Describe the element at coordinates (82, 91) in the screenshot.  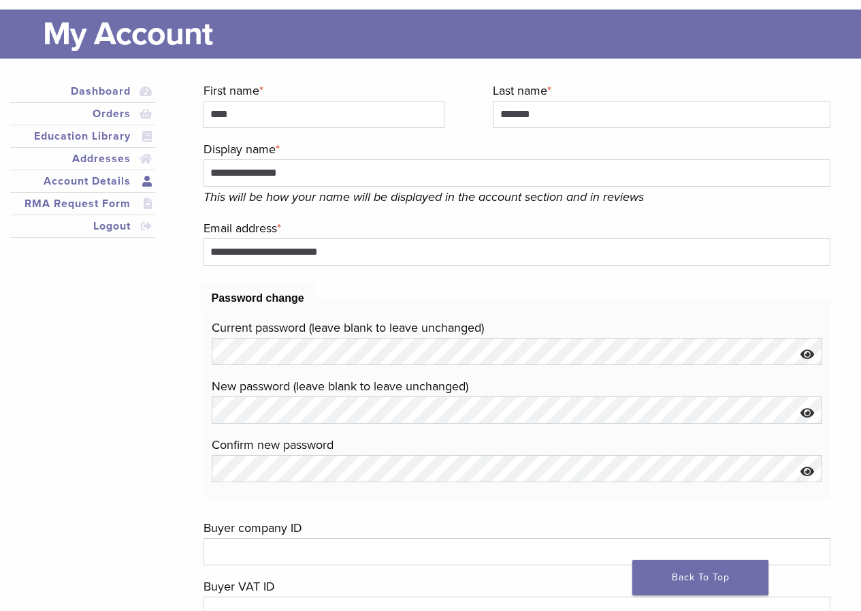
I see `a: Dashboard` at that location.